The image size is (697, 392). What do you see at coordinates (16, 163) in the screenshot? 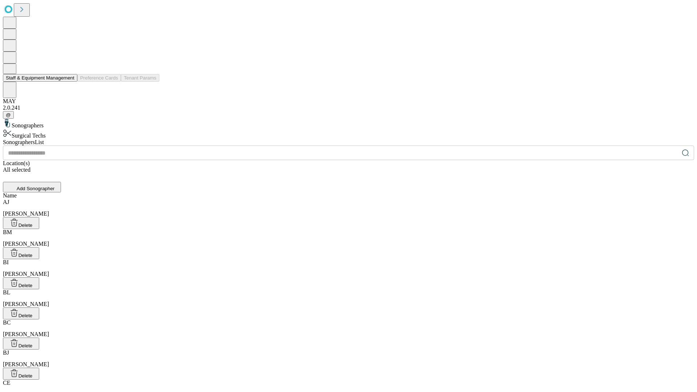
I see `span: Location(s)` at bounding box center [16, 163].